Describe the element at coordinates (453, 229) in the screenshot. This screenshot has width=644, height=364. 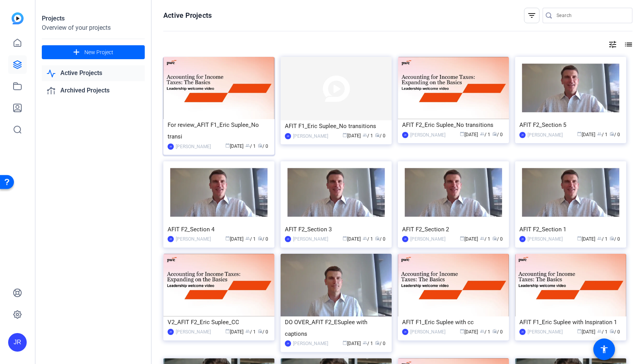
I see `div: AFIT F2_Section 2` at that location.